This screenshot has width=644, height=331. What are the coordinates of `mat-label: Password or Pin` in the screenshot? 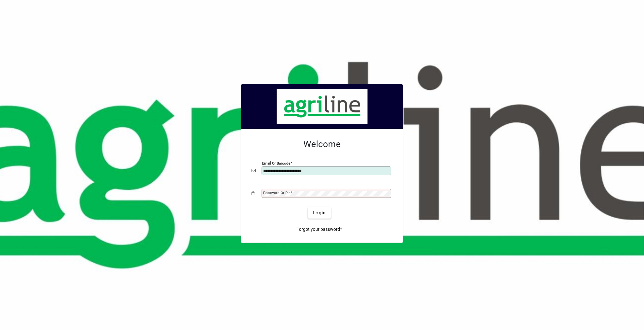 It's located at (276, 193).